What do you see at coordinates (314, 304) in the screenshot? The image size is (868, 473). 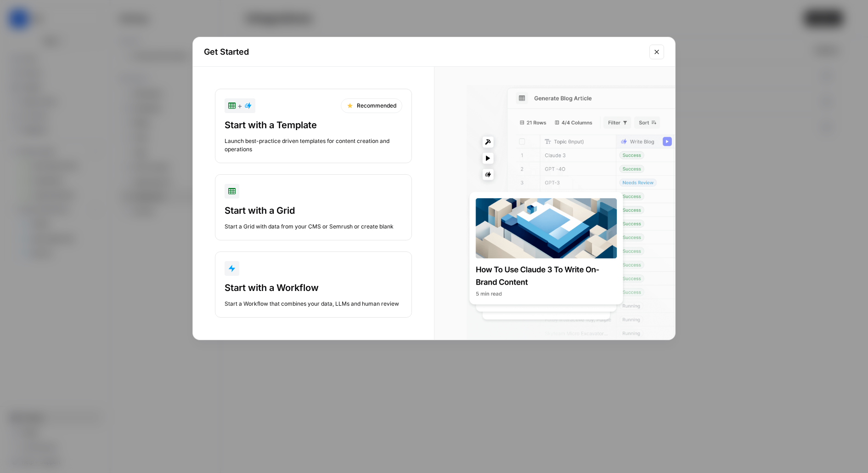 I see `div: Start a Workflow that combines your data, LLMs and human review` at bounding box center [314, 304].